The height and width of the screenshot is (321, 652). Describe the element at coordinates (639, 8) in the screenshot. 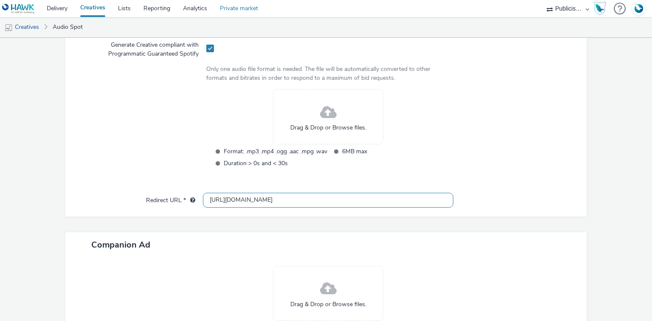

I see `img: Account FR` at that location.